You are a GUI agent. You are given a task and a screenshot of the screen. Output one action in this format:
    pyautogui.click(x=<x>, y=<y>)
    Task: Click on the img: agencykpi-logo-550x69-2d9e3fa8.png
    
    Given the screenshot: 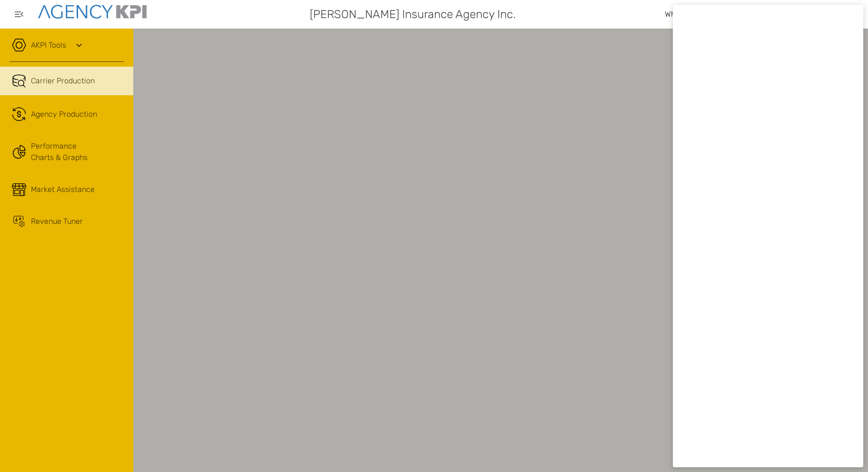 What is the action you would take?
    pyautogui.click(x=93, y=11)
    